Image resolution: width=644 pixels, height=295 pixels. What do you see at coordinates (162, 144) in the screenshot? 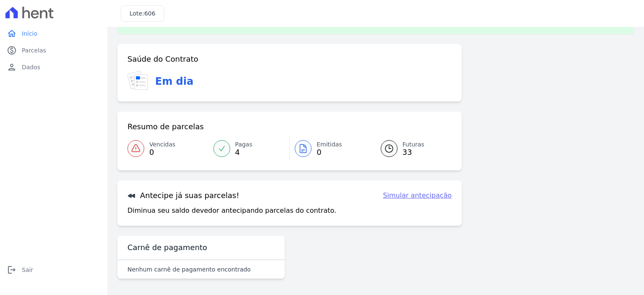
I see `span: Vencidas` at bounding box center [162, 144].